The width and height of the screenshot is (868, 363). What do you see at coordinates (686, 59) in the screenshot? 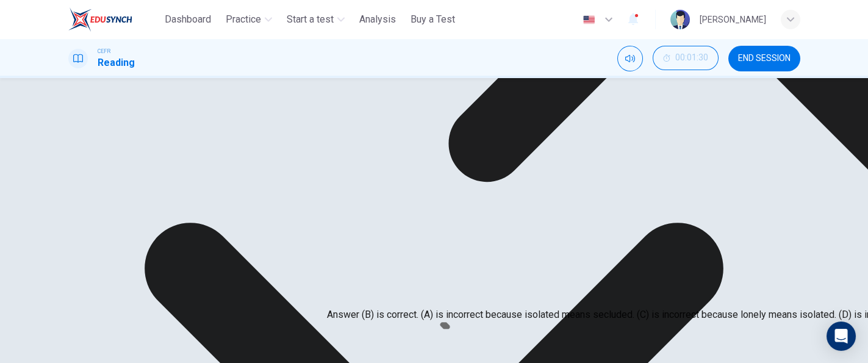
I see `div: Hide` at bounding box center [686, 59].